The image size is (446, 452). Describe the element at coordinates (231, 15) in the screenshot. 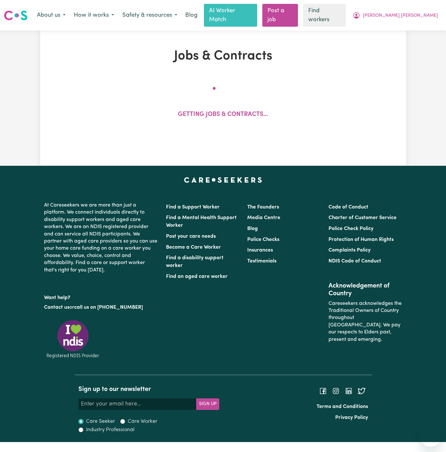

I see `a: AI Worker Match` at that location.